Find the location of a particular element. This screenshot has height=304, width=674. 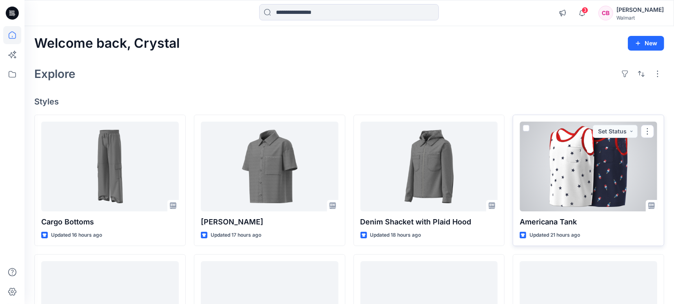

p: Updated 18 hours ago is located at coordinates (396, 235).